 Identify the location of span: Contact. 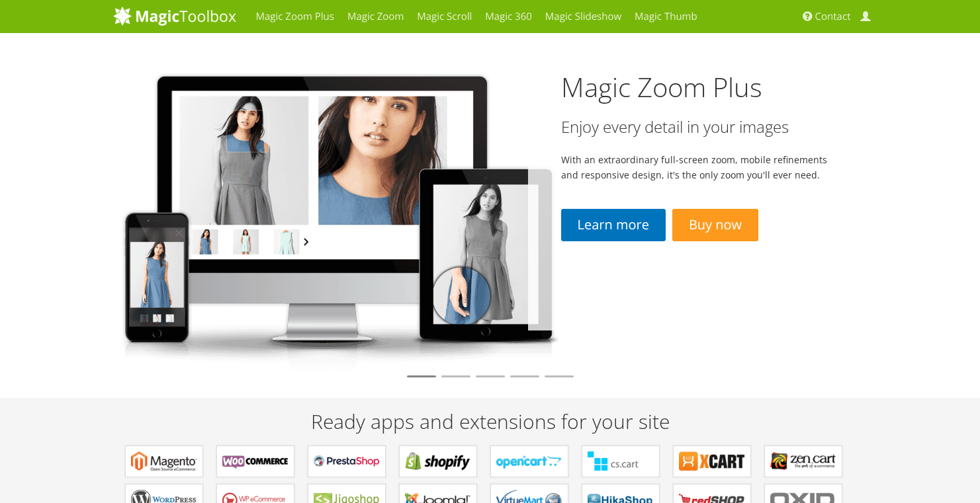
(833, 17).